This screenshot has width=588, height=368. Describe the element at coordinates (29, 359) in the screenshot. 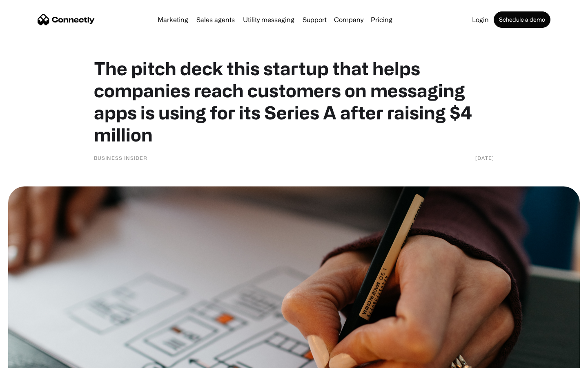

I see `aside: Language selected: English` at that location.